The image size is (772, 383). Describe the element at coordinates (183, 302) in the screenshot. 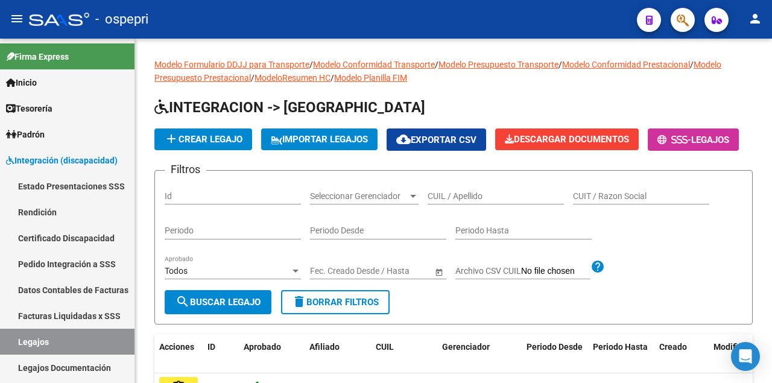

I see `mat-icon: search` at that location.